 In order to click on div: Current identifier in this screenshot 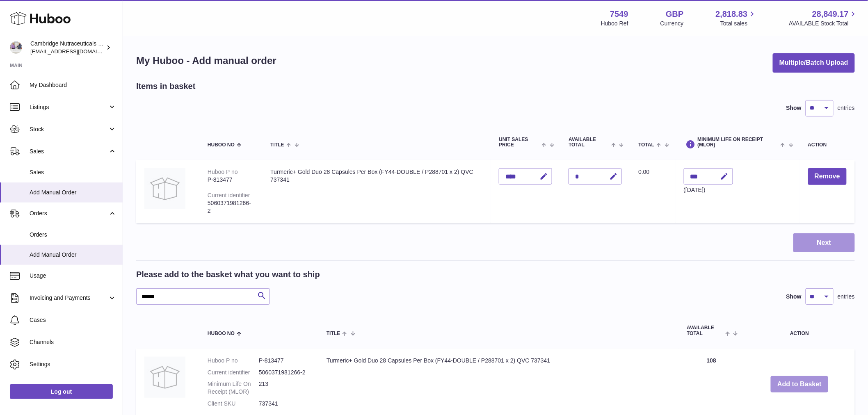, I will do `click(229, 195)`.